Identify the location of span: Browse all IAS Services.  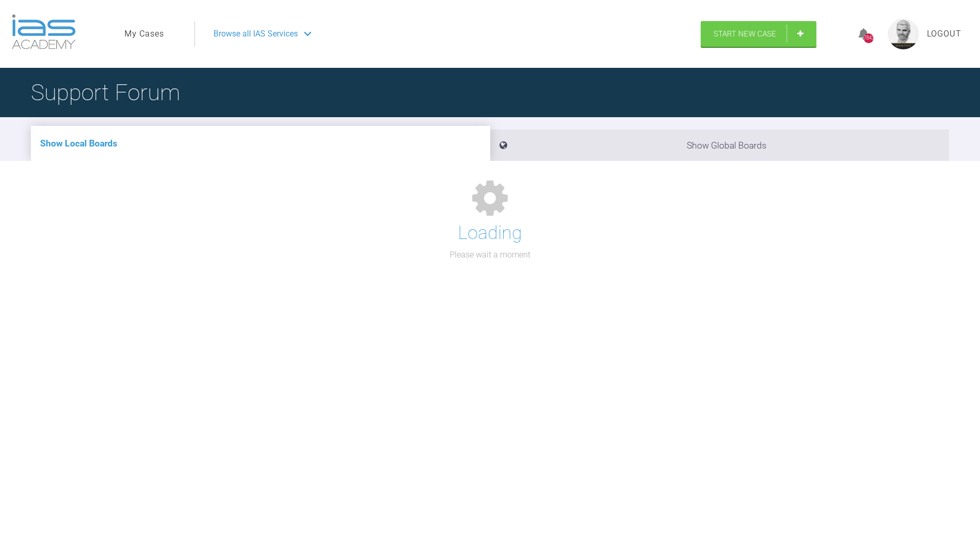
(256, 34).